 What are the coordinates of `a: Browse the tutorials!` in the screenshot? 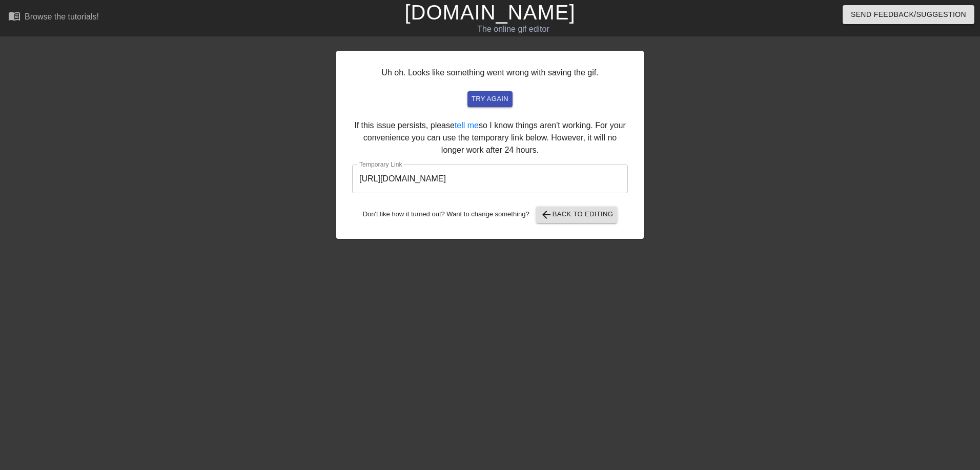 It's located at (53, 17).